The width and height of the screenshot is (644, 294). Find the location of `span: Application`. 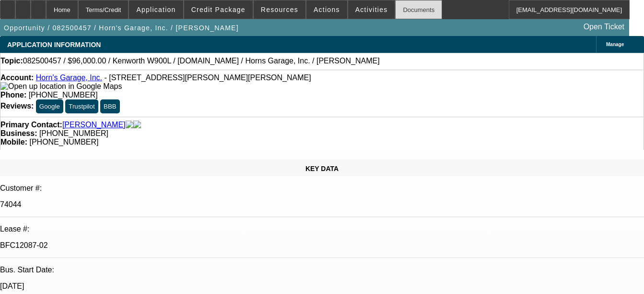

span: Application is located at coordinates (156, 9).